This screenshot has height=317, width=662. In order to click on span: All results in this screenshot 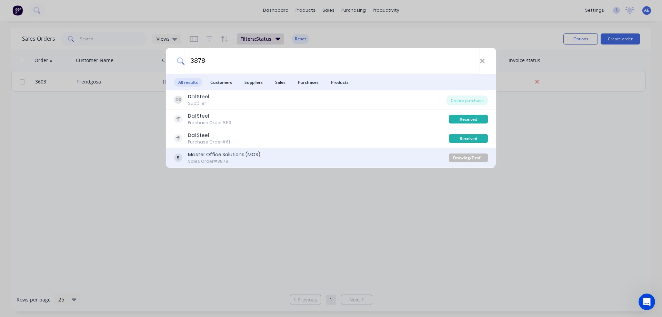, I will do `click(188, 82)`.